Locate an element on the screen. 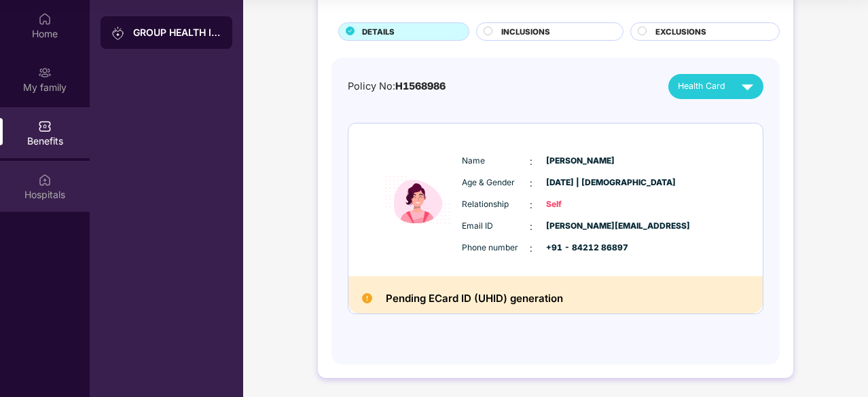 This screenshot has height=397, width=868. img: svg+xml;base64,PHN2ZyBpZD0iQmVuZWZpdHMiIHhtbG5zPSJodHRwOi8vd3d3LnczLm9yZy8yMDAwL3N2ZyIgd2lkdGg9Ij... is located at coordinates (45, 126).